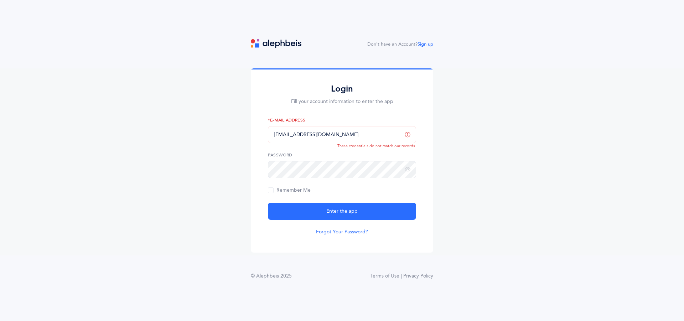 This screenshot has height=321, width=684. I want to click on a: Forgot Your Password?, so click(342, 232).